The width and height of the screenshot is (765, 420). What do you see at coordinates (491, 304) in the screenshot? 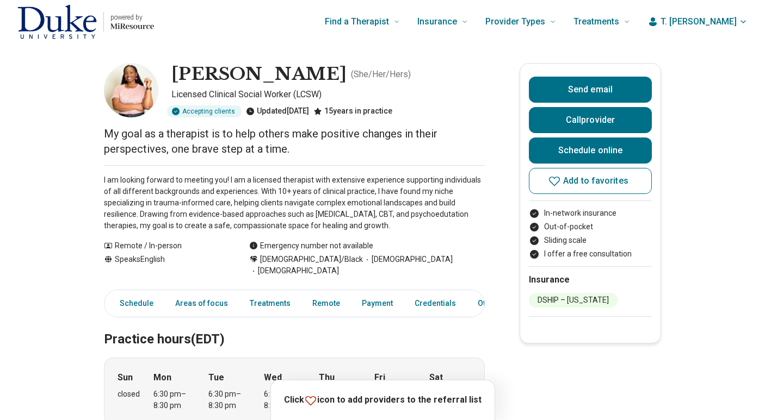
I see `a: Other` at bounding box center [491, 304].